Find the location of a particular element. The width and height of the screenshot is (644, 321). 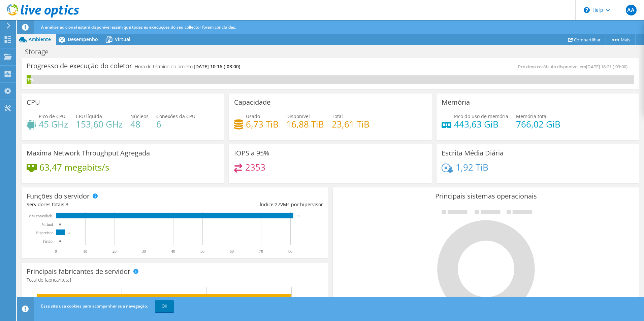

text: 81 is located at coordinates (298, 216).